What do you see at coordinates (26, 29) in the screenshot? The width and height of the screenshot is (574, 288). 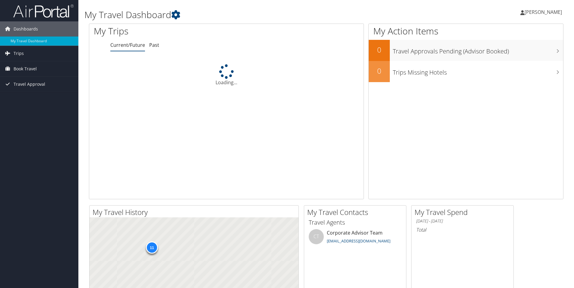 I see `span: Dashboards` at bounding box center [26, 29].